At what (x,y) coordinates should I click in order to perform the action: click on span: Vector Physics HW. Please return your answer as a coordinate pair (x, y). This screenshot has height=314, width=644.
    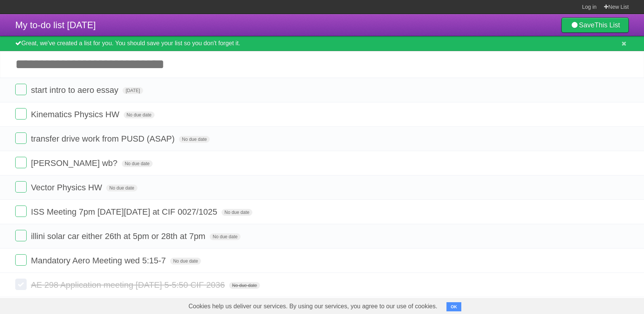
    Looking at the image, I should click on (68, 188).